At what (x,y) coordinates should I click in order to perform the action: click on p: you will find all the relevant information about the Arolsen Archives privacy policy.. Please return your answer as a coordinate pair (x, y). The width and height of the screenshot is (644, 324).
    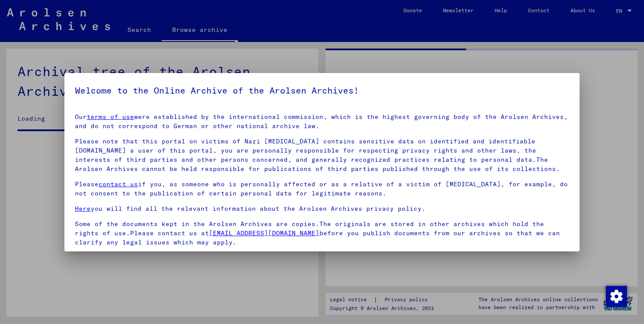
    Looking at the image, I should click on (322, 209).